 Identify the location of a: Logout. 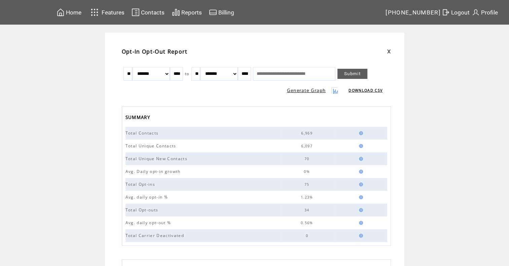
(456, 12).